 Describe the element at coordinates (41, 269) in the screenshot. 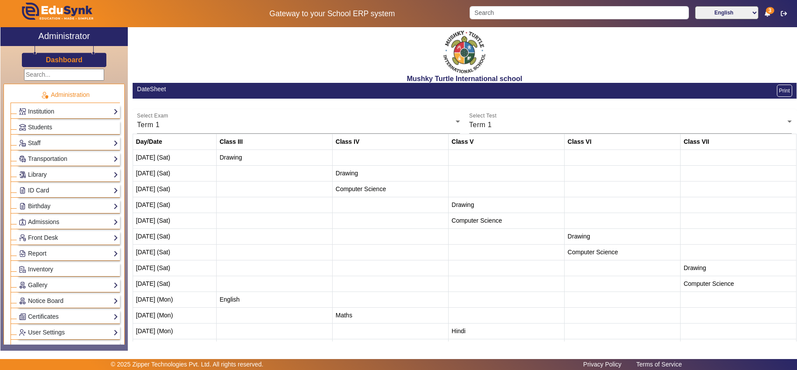

I see `span: Inventory` at that location.